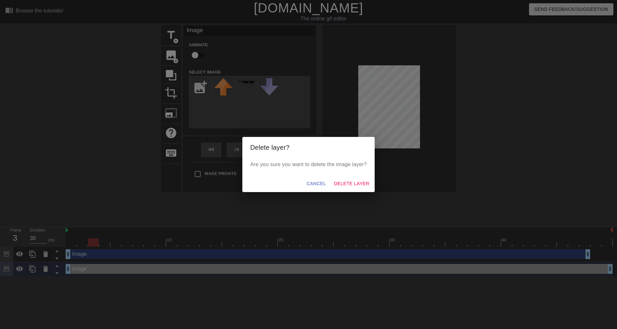  I want to click on h2: Delete layer?, so click(308, 147).